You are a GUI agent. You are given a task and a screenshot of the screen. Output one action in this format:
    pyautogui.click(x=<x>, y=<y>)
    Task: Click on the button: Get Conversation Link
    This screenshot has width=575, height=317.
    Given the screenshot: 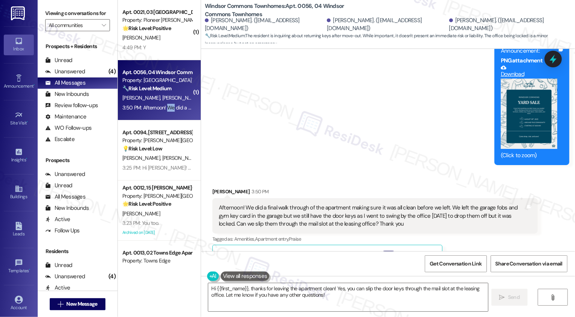 What is the action you would take?
    pyautogui.click(x=455, y=264)
    